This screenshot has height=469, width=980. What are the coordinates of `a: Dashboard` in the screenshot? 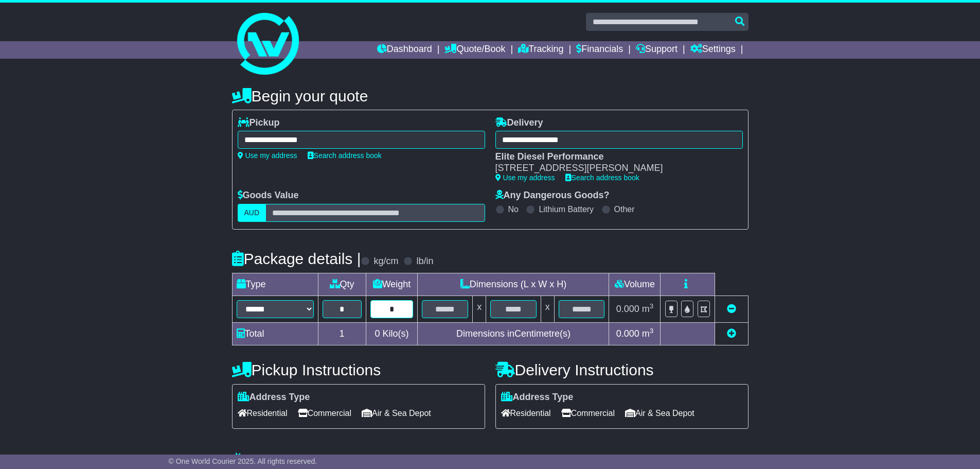 It's located at (404, 50).